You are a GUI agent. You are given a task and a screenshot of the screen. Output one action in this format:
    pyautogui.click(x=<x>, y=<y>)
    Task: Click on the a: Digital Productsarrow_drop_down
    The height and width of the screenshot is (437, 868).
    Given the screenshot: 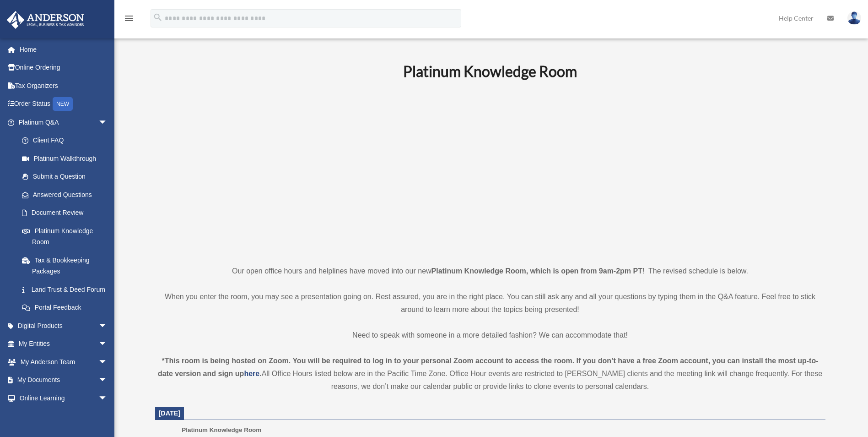 What is the action you would take?
    pyautogui.click(x=64, y=326)
    